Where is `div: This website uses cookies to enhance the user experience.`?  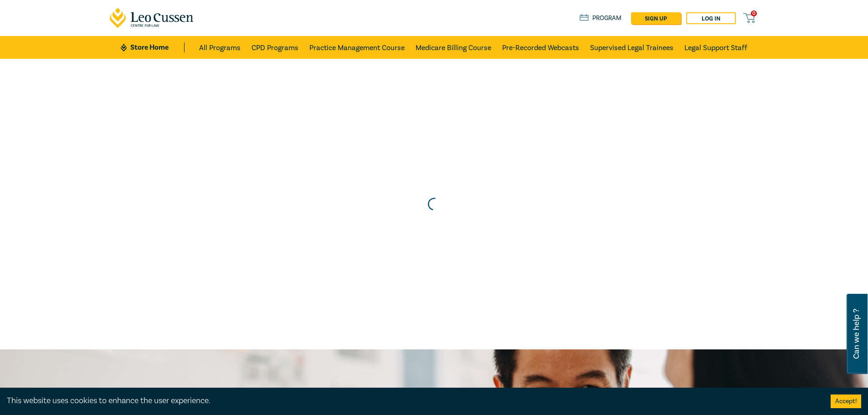
div: This website uses cookies to enhance the user experience. is located at coordinates (412, 401).